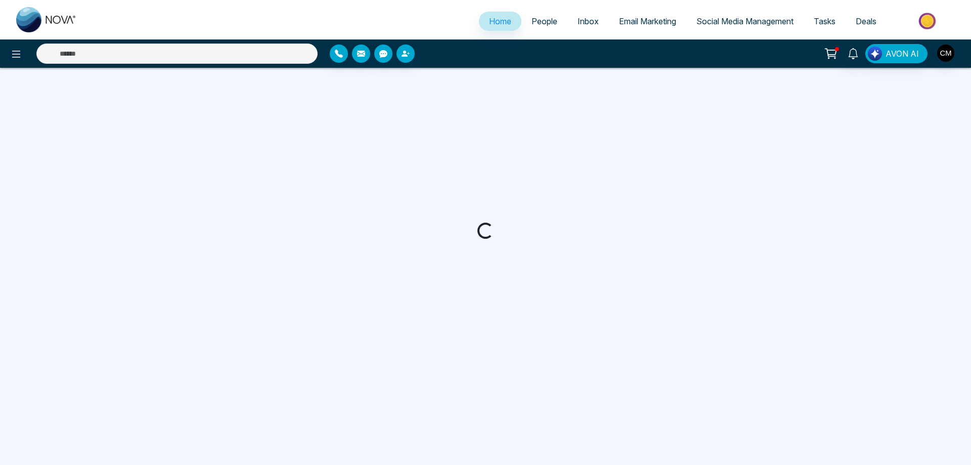 The width and height of the screenshot is (971, 465). What do you see at coordinates (588, 21) in the screenshot?
I see `span: Inbox` at bounding box center [588, 21].